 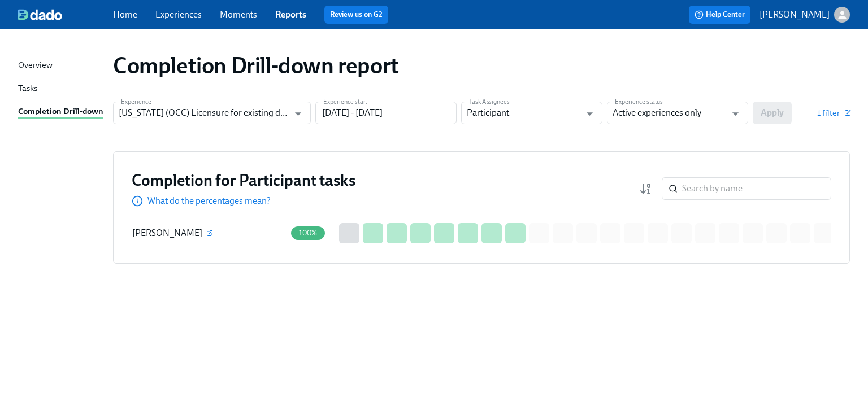 I want to click on h1: Completion Drill-down report, so click(x=256, y=66).